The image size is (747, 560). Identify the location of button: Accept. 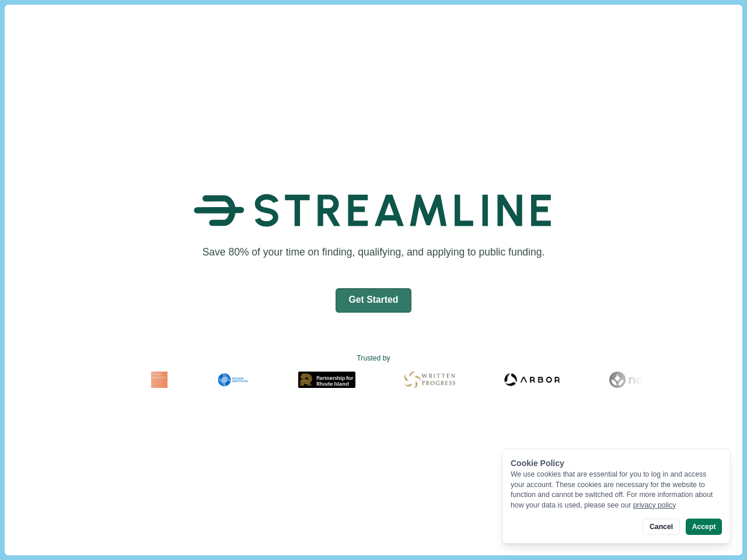
(704, 527).